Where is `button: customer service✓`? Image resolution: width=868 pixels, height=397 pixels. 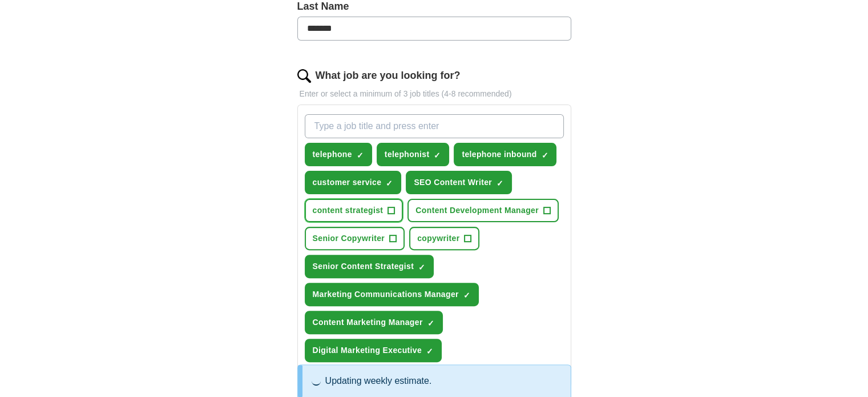
button: customer service✓ is located at coordinates (353, 182).